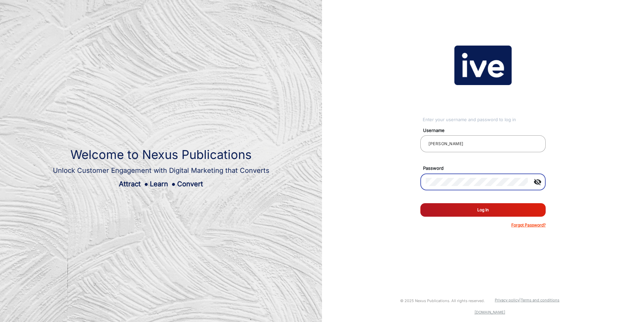  What do you see at coordinates (483, 65) in the screenshot?
I see `img: vmg-logo` at bounding box center [483, 65].